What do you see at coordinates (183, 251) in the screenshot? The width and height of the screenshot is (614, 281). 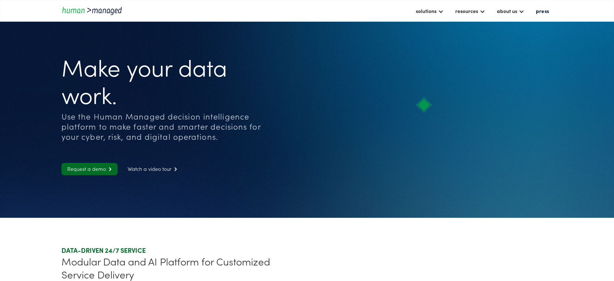 I see `div: DATA-DRIVEN 24/7 SERVICE` at bounding box center [183, 251].